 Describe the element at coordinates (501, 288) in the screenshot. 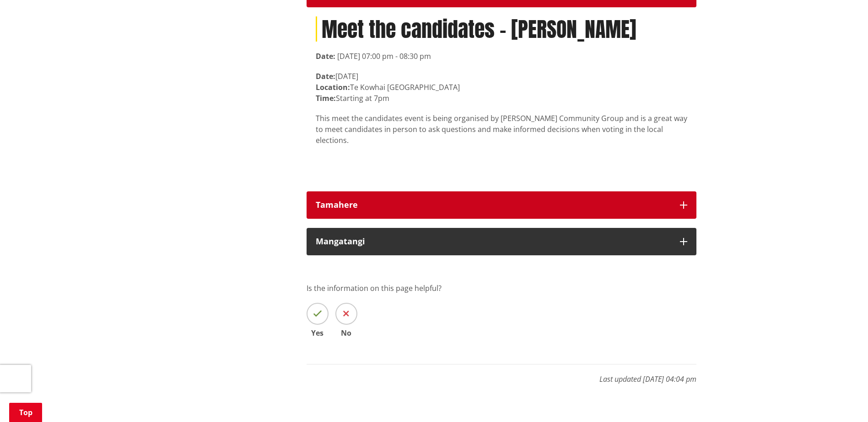

I see `p: Is the information on this page helpful?` at that location.